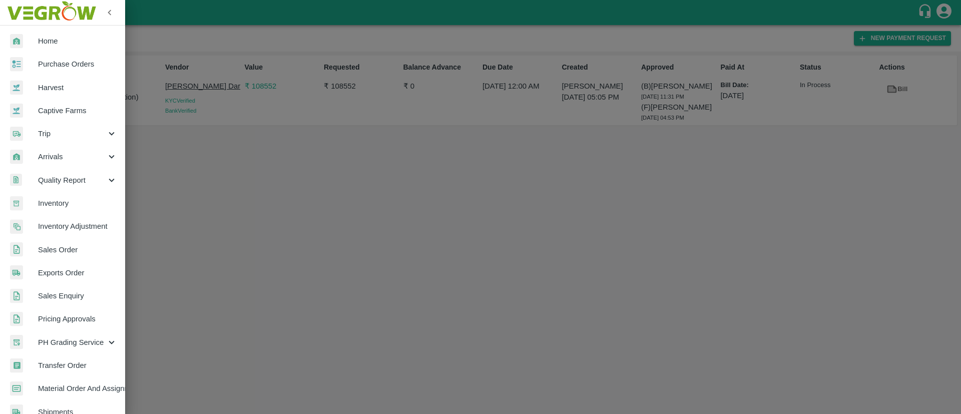 Image resolution: width=961 pixels, height=414 pixels. What do you see at coordinates (78, 203) in the screenshot?
I see `span: Inventory` at bounding box center [78, 203].